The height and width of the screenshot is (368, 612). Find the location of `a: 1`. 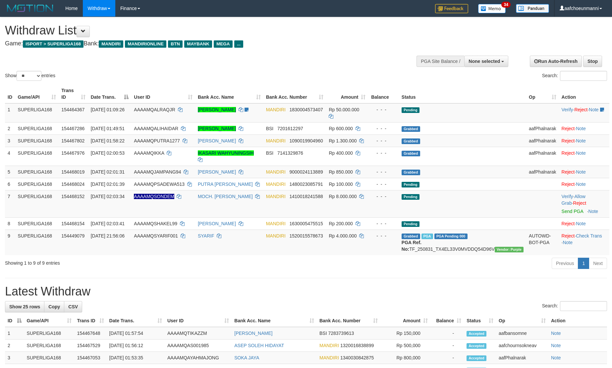

a: 1 is located at coordinates (583, 263).